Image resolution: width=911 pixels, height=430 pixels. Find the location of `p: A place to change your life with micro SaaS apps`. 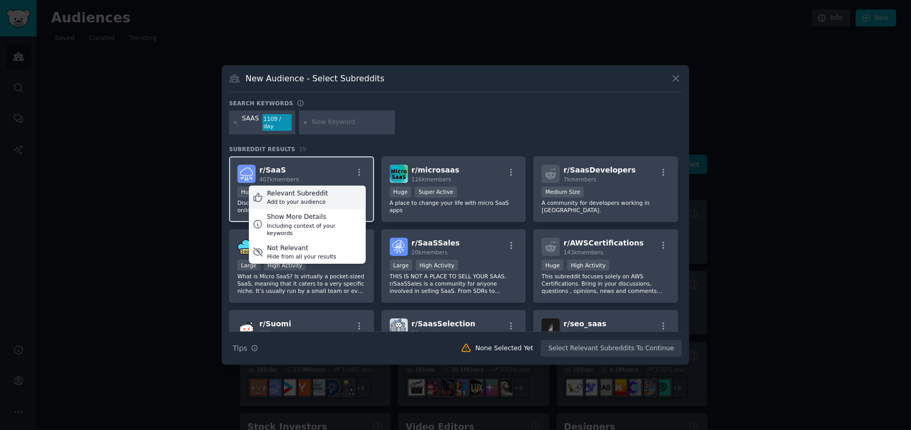

p: A place to change your life with micro SaaS apps is located at coordinates (454, 207).